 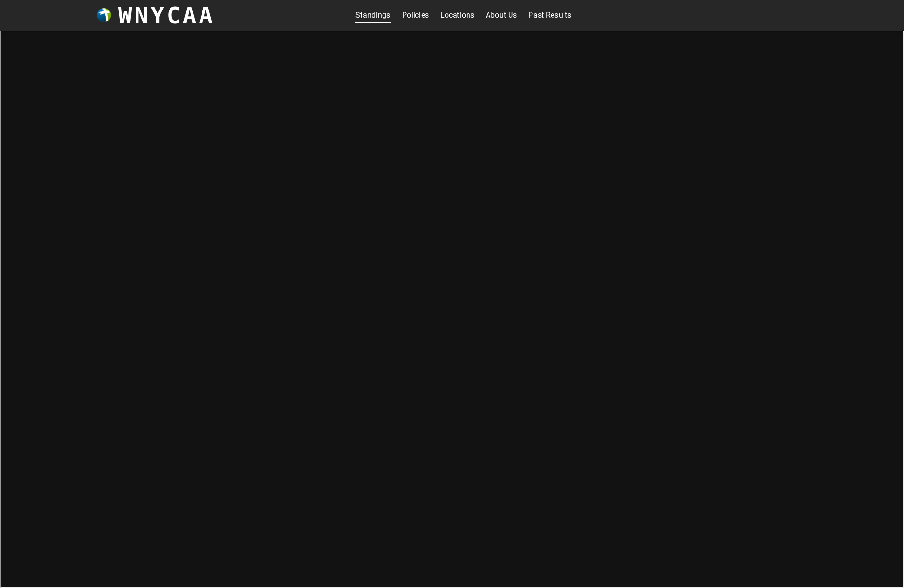 I want to click on a: Past Results, so click(x=550, y=15).